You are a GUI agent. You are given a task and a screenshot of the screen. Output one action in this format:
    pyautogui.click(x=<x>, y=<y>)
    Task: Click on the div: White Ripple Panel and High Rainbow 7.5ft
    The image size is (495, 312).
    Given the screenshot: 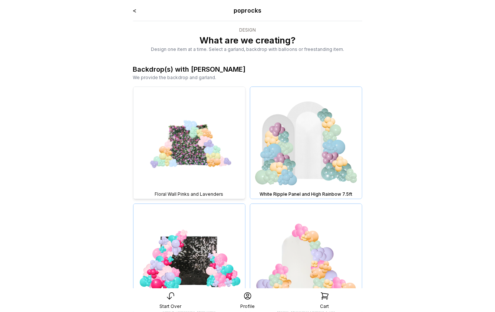 What is the action you would take?
    pyautogui.click(x=306, y=194)
    